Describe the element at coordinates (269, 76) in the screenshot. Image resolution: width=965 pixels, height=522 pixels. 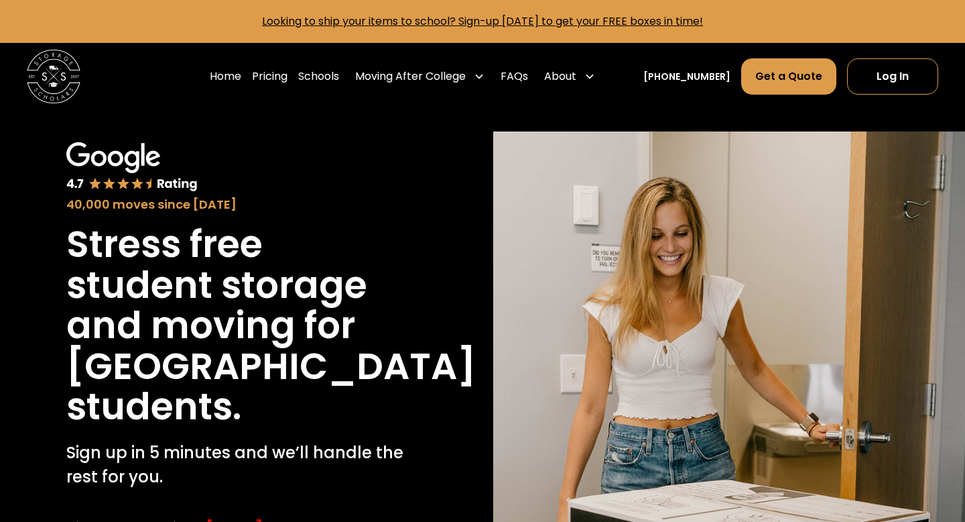
I see `a: Pricing` at that location.